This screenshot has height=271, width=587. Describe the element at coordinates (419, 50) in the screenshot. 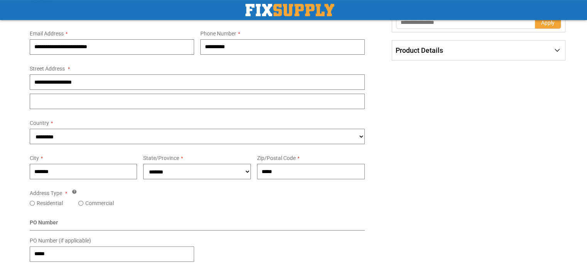

I see `span: Product Details` at that location.